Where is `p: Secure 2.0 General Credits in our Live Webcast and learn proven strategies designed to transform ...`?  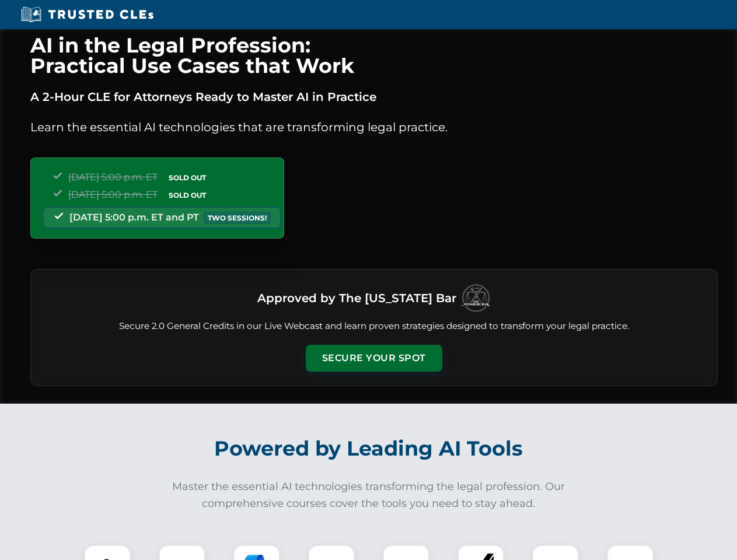 p: Secure 2.0 General Credits in our Live Webcast and learn proven strategies designed to transform ... is located at coordinates (374, 326).